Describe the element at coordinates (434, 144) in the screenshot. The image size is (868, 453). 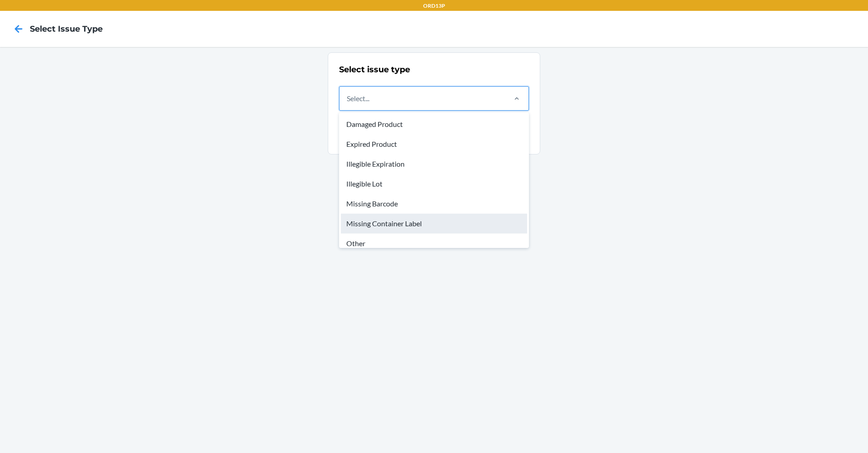
I see `div: Expired Product` at that location.